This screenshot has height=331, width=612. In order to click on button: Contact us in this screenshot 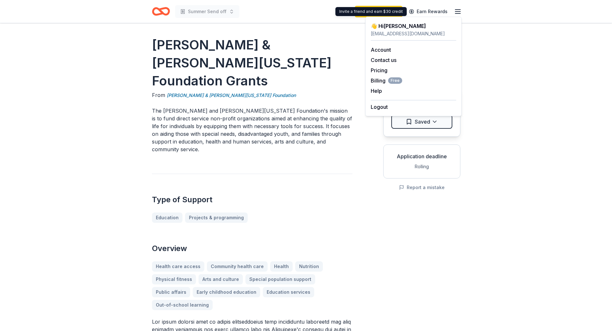, I will do `click(384, 60)`.